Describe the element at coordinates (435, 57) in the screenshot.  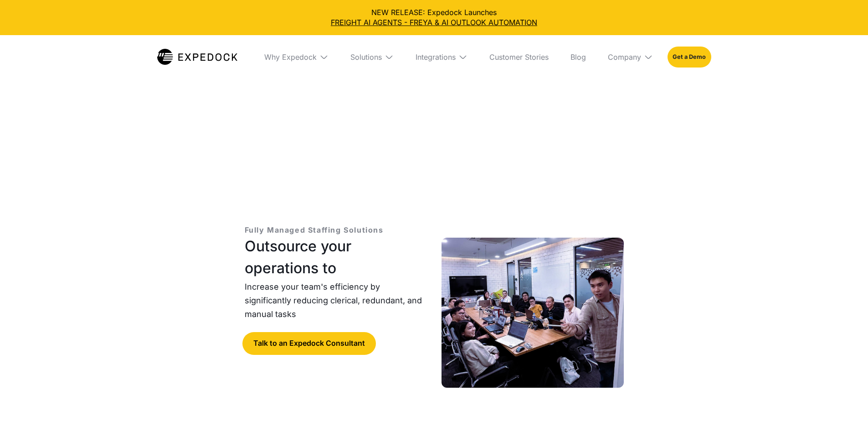
I see `div: Integrations` at that location.